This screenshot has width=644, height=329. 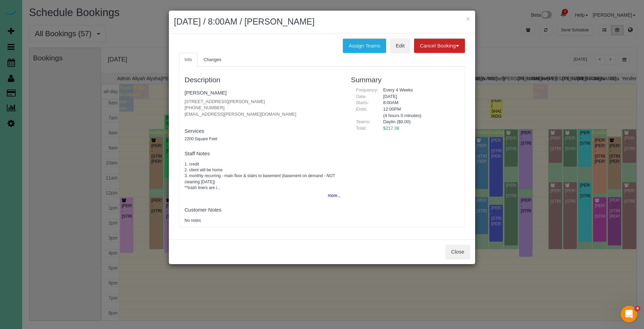 I want to click on h4: Staff Notes, so click(x=262, y=153).